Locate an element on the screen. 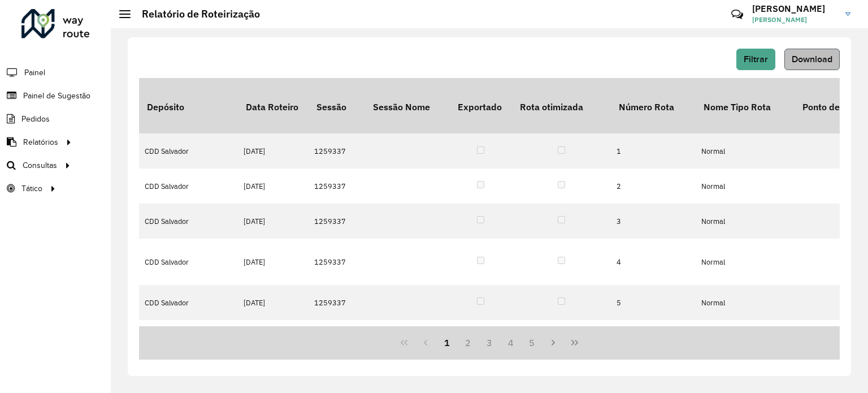  font: Consultas is located at coordinates (40, 165).